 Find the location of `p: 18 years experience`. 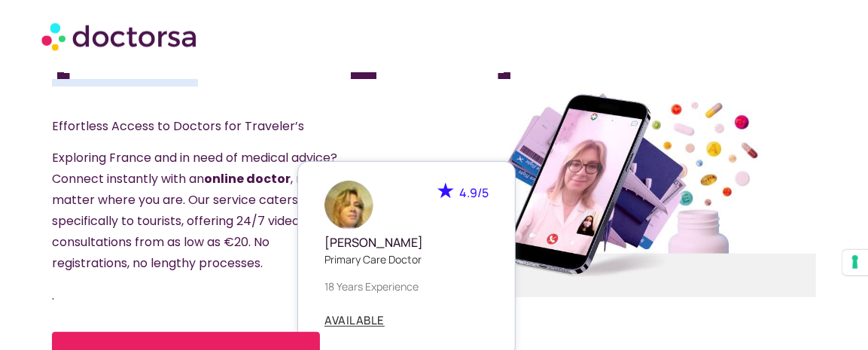

p: 18 years experience is located at coordinates (407, 286).